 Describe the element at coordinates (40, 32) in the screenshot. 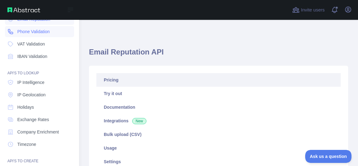

I see `a: Phone Validation` at that location.